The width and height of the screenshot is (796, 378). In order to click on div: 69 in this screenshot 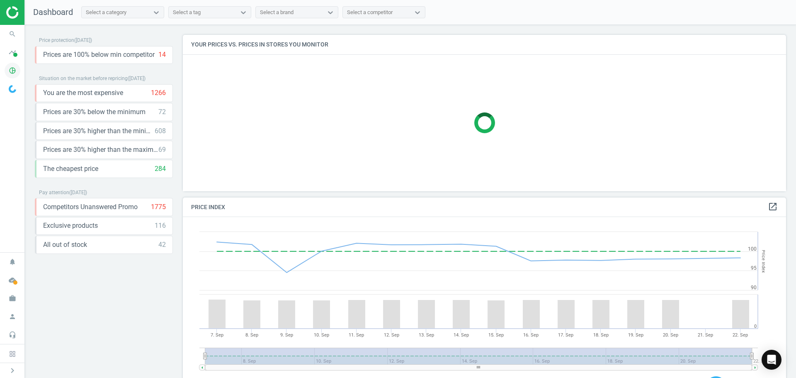, I will do `click(162, 150)`.